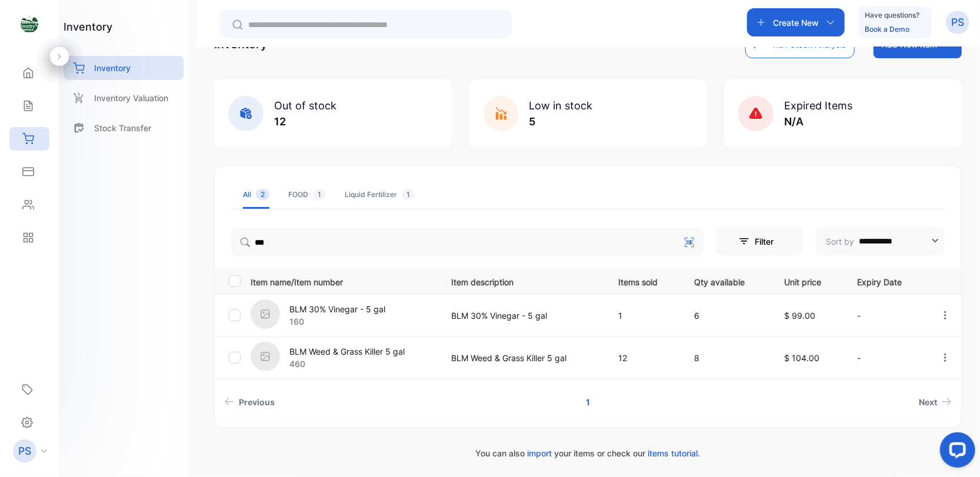 The image size is (980, 477). I want to click on div: Liquid Fertilizer, so click(379, 195).